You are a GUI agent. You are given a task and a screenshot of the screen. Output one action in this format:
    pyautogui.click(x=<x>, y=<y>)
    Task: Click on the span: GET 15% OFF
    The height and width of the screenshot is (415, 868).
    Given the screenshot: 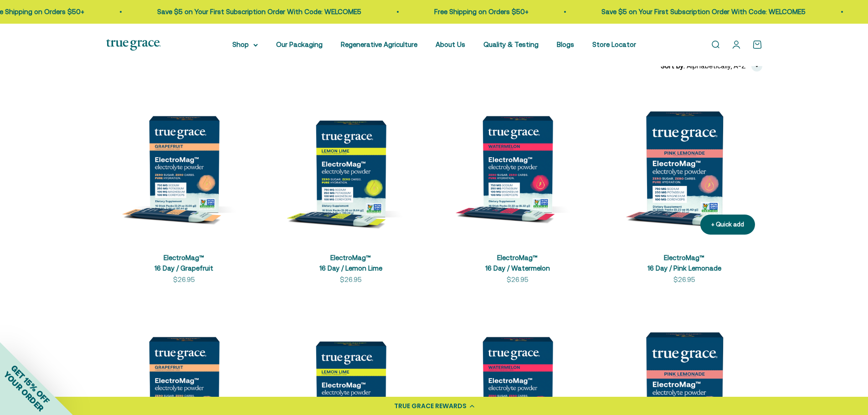 What is the action you would take?
    pyautogui.click(x=30, y=384)
    